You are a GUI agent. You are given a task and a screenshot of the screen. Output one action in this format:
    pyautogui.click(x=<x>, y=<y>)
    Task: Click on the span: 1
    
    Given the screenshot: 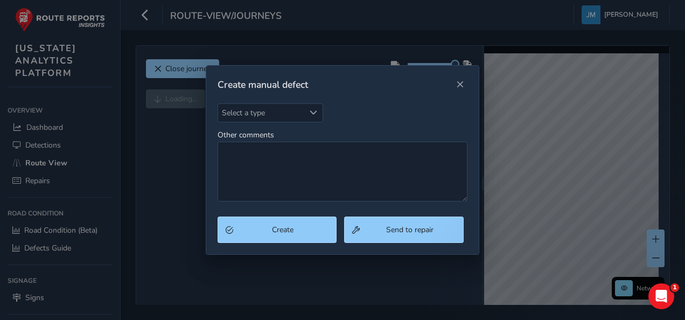 What is the action you would take?
    pyautogui.click(x=675, y=288)
    